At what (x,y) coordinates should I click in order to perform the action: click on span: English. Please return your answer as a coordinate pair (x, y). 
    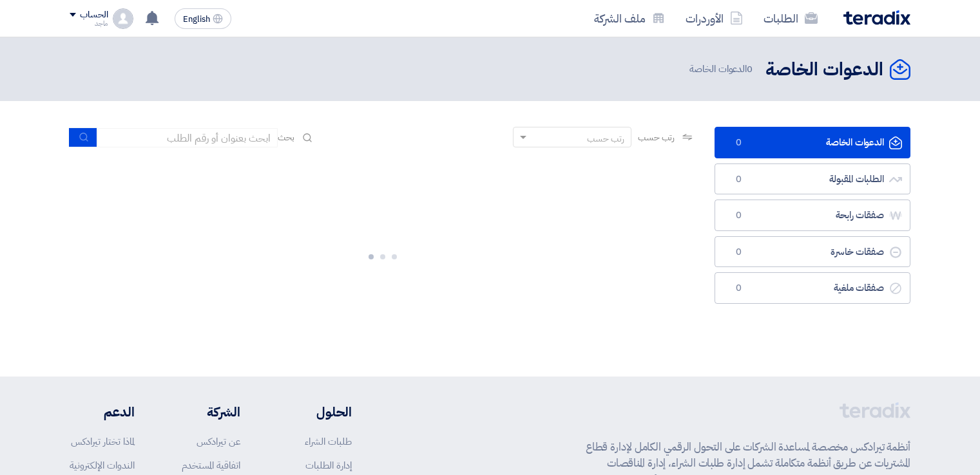
    Looking at the image, I should click on (197, 19).